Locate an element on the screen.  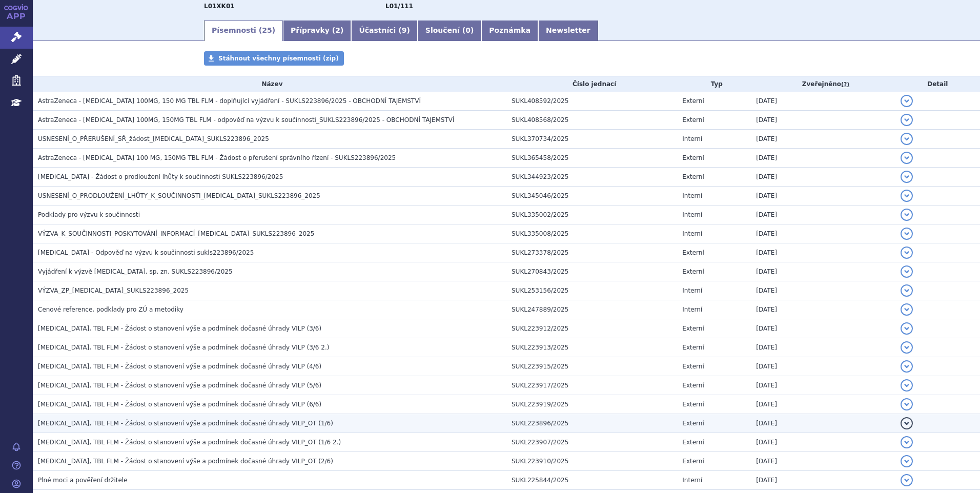
span: Podklady pro výzvu k součinnosti is located at coordinates (88, 215).